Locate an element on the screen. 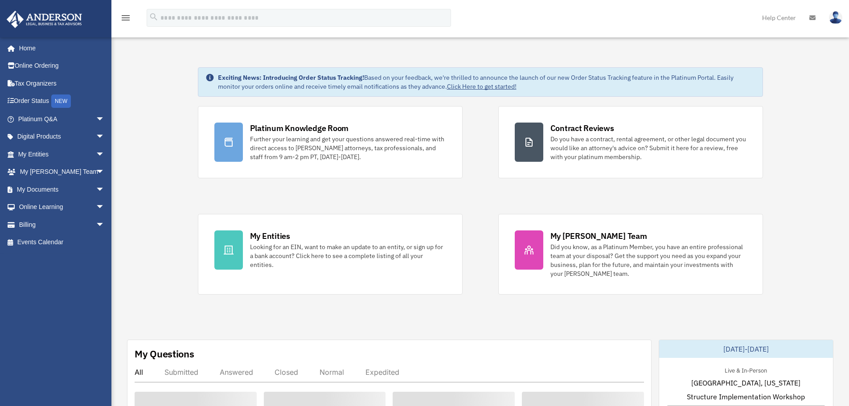  div: NEW is located at coordinates (61, 101).